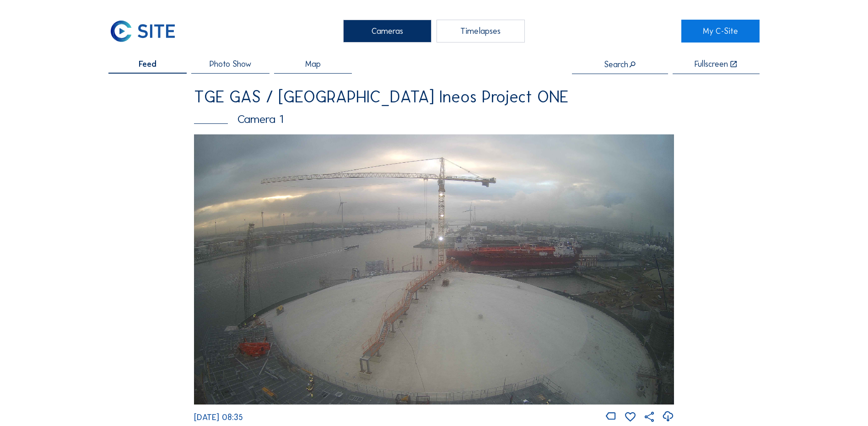  Describe the element at coordinates (142, 31) in the screenshot. I see `img: C-SITE Logo` at that location.